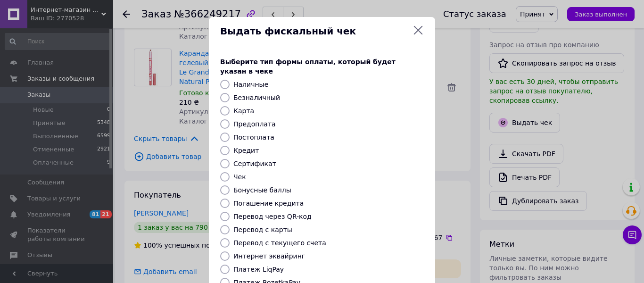  Describe the element at coordinates (268, 203) in the screenshot. I see `label: Погашение кредита` at that location.